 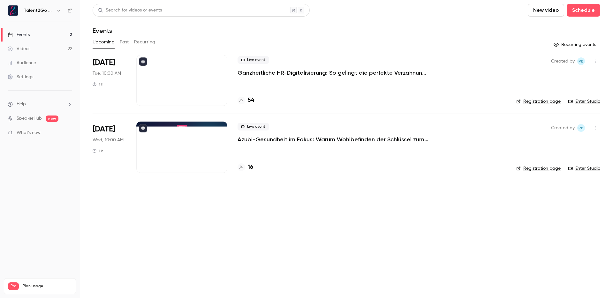 I want to click on p: Ganzheitliche HR-Digitalisierung: So gelingt die perfekte Verzahnung von HR und Ausbildung mit Pe..., so click(x=333, y=73).